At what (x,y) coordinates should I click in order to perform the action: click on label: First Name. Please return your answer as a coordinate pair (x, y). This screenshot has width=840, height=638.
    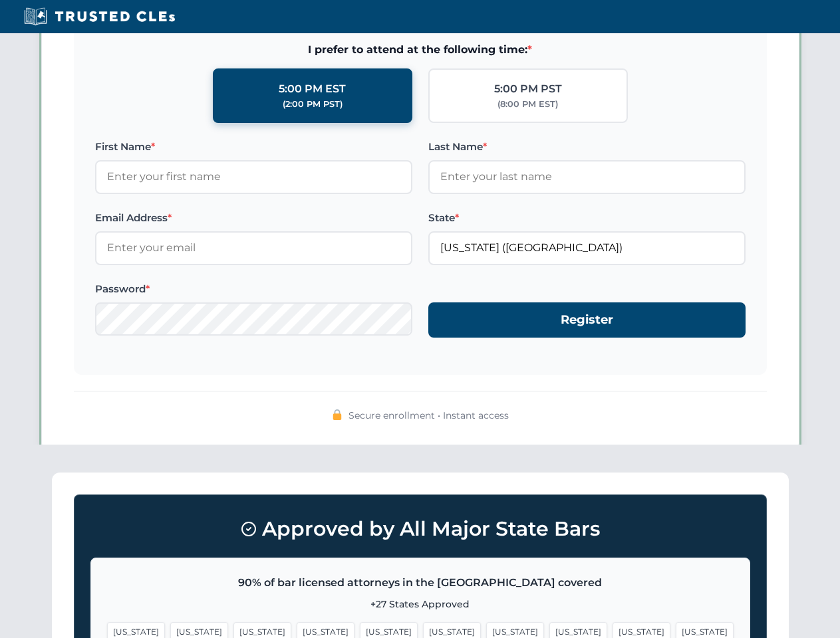
    Looking at the image, I should click on (253, 147).